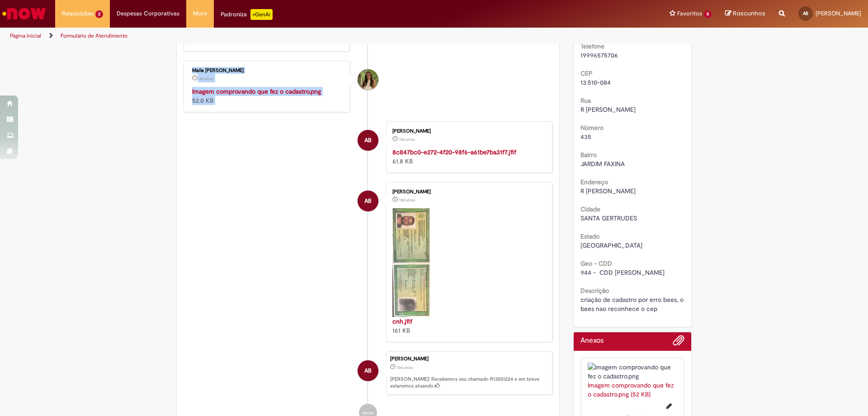 The image size is (868, 416). Describe the element at coordinates (407, 200) in the screenshot. I see `time: 19/09/2025 15:10:24` at that location.